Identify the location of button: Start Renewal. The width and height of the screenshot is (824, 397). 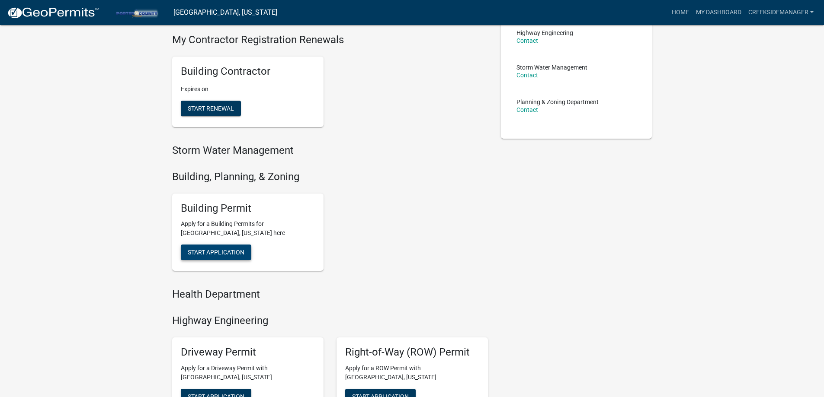
(211, 109).